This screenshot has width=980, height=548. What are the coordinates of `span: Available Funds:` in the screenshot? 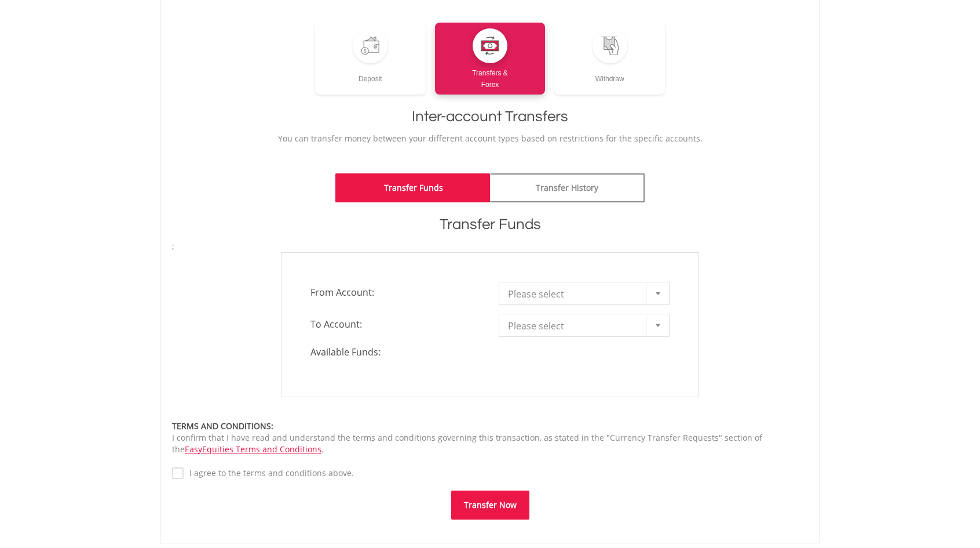 It's located at (396, 351).